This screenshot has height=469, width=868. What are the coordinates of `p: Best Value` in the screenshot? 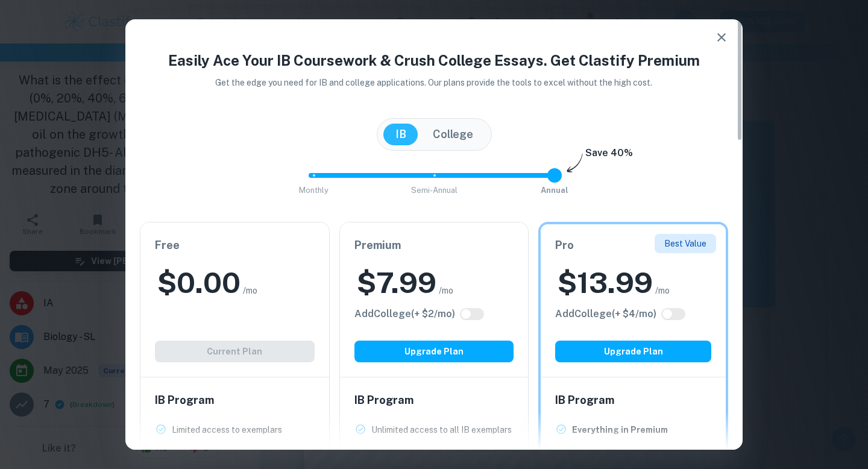 It's located at (685, 243).